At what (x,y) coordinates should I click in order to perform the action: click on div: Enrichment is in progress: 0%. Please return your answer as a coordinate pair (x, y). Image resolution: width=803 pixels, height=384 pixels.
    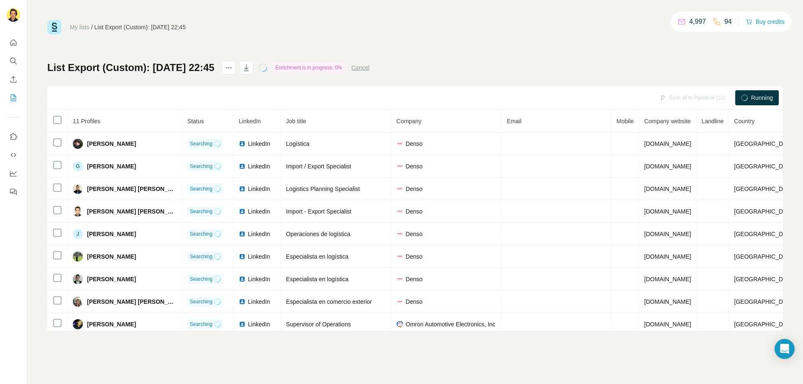
    Looking at the image, I should click on (309, 68).